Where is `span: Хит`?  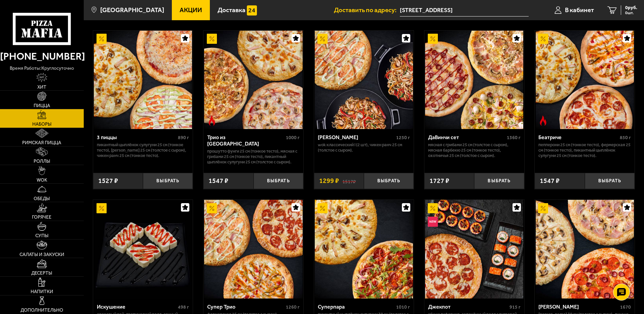 span: Хит is located at coordinates (42, 87).